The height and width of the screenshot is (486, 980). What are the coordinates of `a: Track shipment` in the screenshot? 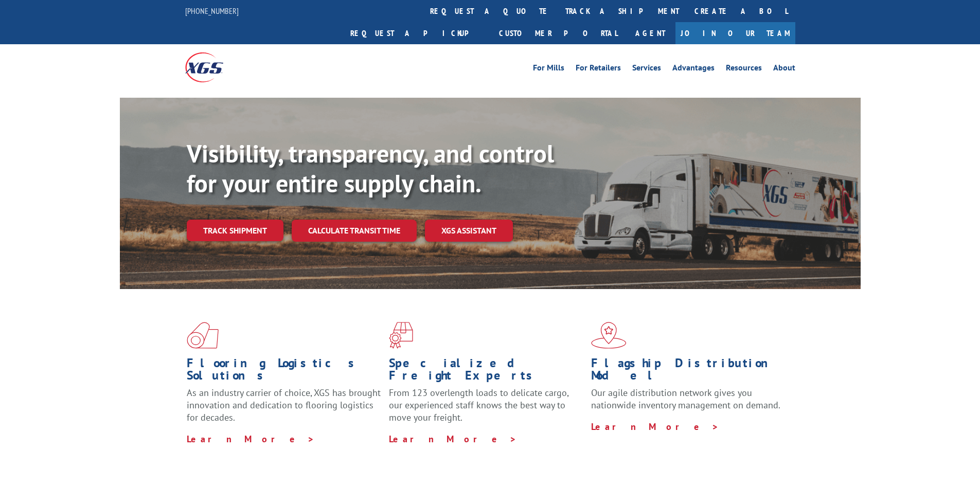 It's located at (235, 230).